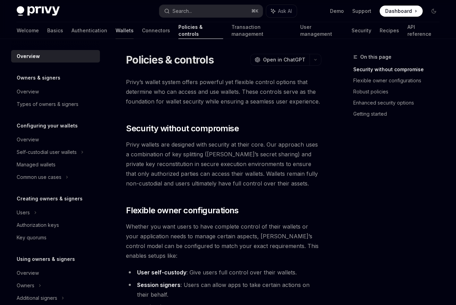 The height and width of the screenshot is (305, 456). What do you see at coordinates (389, 31) in the screenshot?
I see `a: Recipes` at bounding box center [389, 31].